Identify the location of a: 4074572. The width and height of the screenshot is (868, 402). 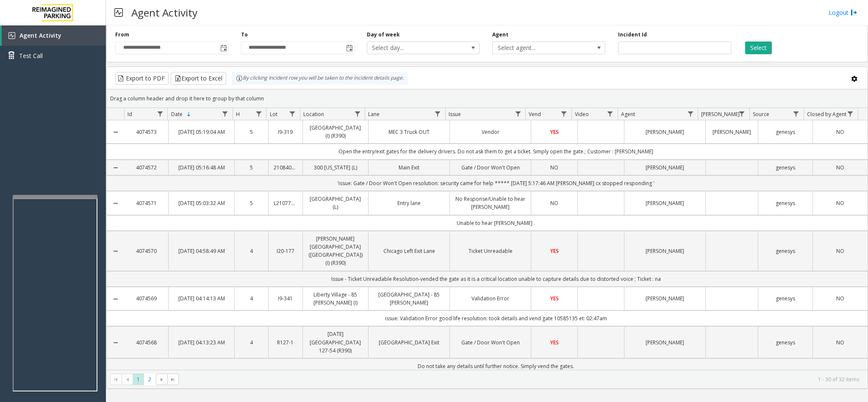
(146, 167).